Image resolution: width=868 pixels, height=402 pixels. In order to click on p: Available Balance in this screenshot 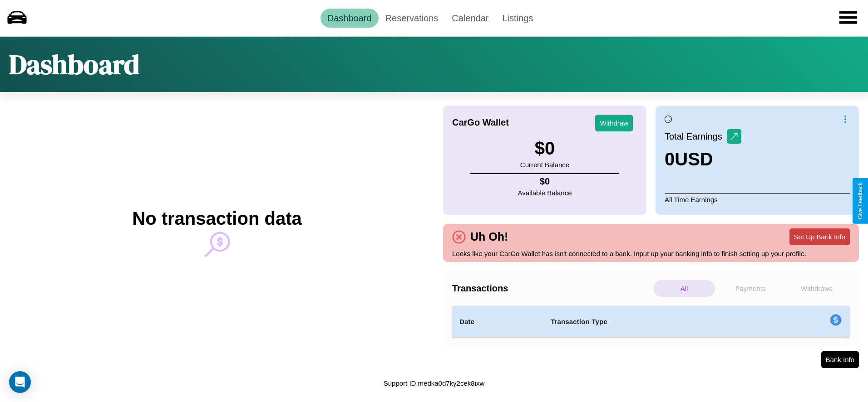, I will do `click(545, 193)`.